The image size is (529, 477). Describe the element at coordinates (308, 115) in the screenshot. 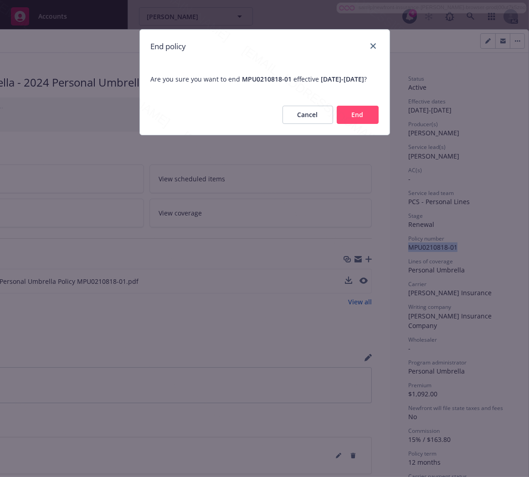

I see `button: Cancel` at that location.